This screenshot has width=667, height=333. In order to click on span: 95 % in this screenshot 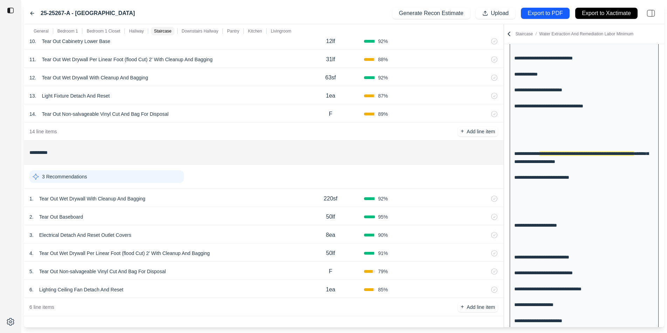, I will do `click(383, 217)`.